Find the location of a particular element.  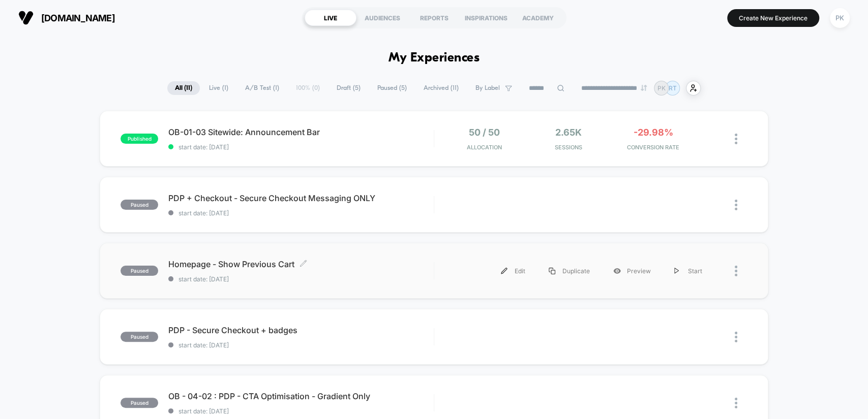

h1: My Experiences is located at coordinates (433, 58).